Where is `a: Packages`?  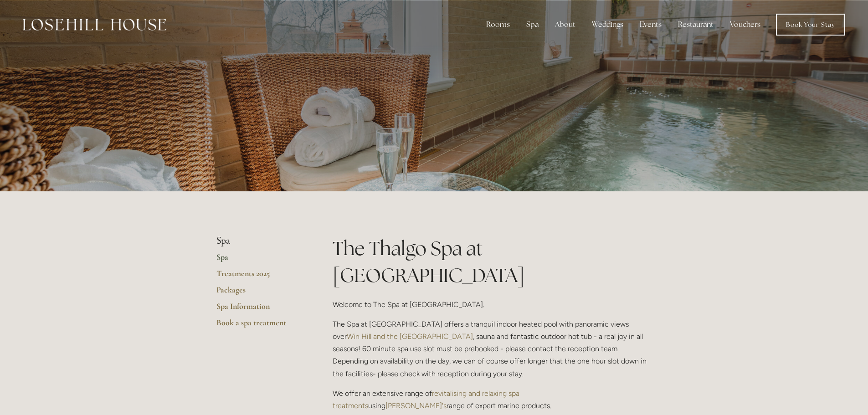
a: Packages is located at coordinates (259, 293).